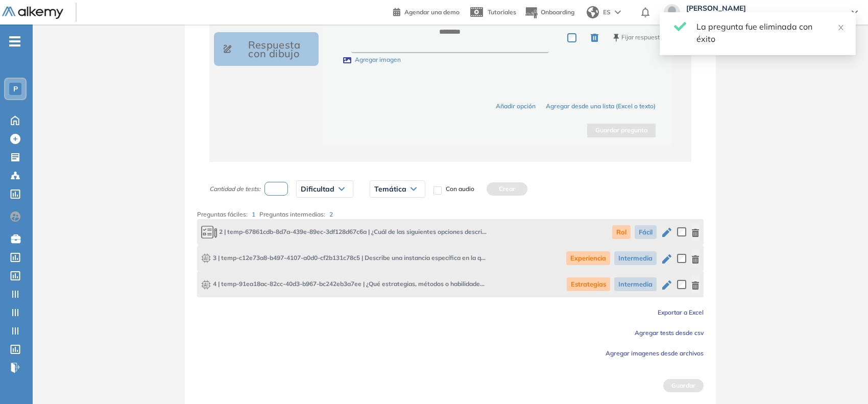  Describe the element at coordinates (683, 386) in the screenshot. I see `button: Guardar` at that location.